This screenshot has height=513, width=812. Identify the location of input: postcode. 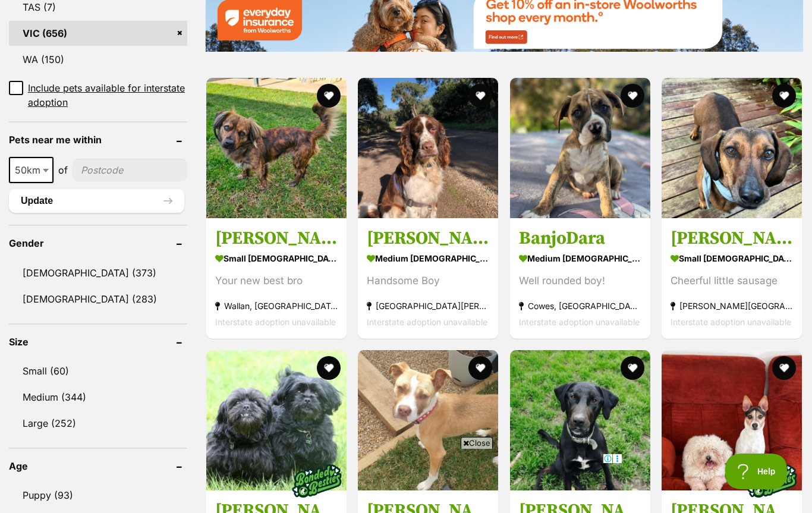
(129, 170).